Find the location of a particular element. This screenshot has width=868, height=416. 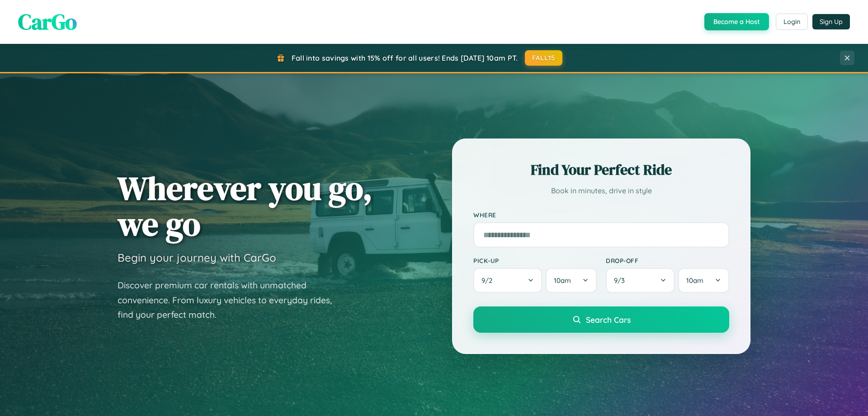

span: 9 / 2 is located at coordinates (489, 280).